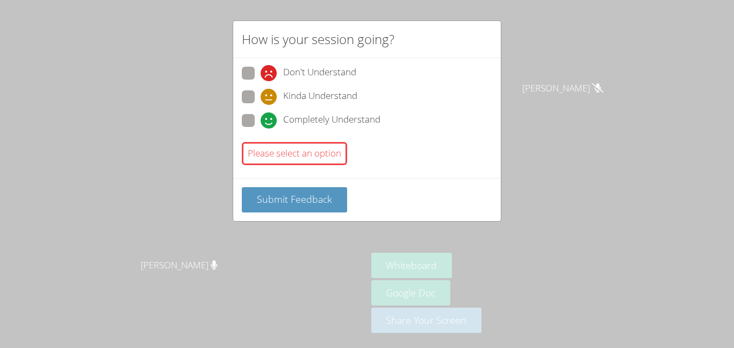  What do you see at coordinates (318, 39) in the screenshot?
I see `h2: How is your session going?` at bounding box center [318, 39].